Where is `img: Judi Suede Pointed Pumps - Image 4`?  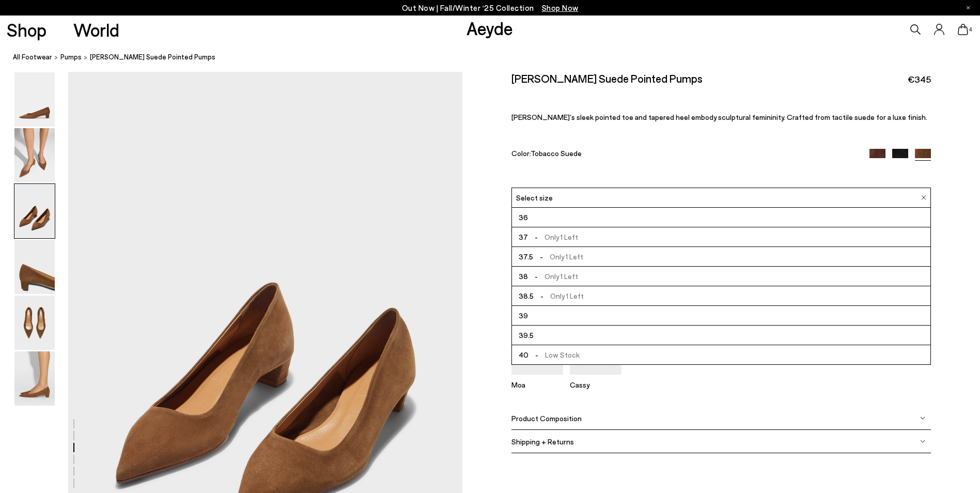
img: Judi Suede Pointed Pumps - Image 4 is located at coordinates (34, 267).